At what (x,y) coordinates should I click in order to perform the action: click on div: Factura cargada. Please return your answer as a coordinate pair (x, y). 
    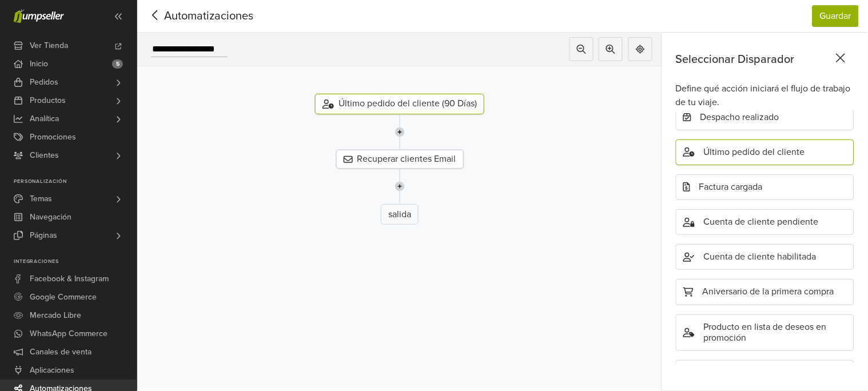
    Looking at the image, I should click on (765, 187).